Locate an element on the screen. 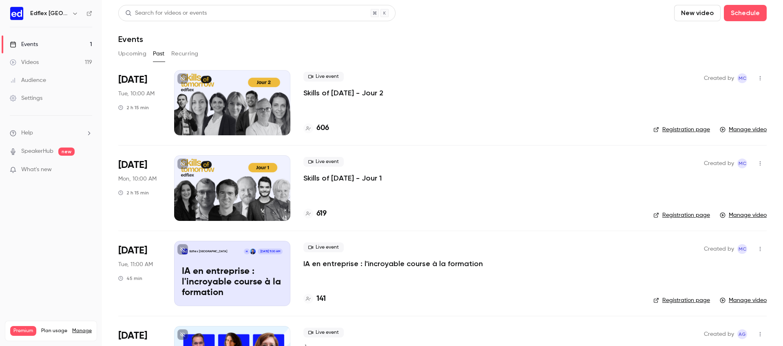  div: Audience is located at coordinates (28, 80).